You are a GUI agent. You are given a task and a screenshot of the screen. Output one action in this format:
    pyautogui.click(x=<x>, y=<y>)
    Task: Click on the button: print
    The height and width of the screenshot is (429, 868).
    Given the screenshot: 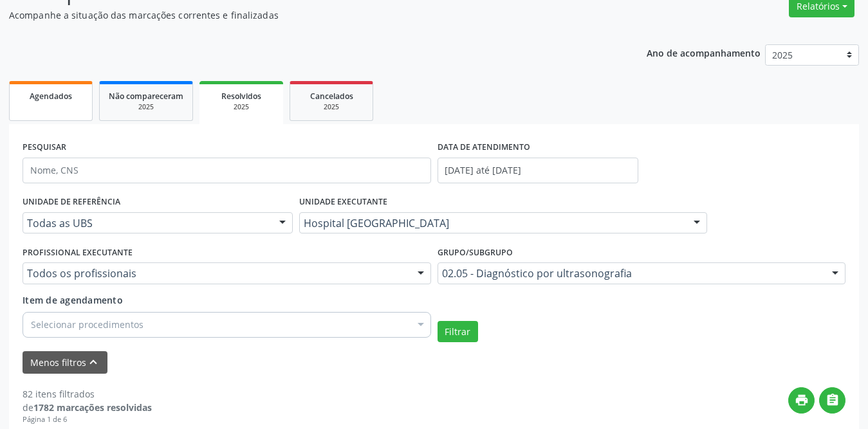 What is the action you would take?
    pyautogui.click(x=801, y=400)
    